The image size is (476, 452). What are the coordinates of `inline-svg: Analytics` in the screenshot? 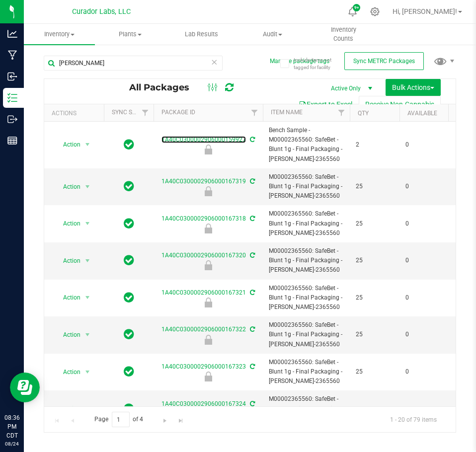 It's located at (12, 34).